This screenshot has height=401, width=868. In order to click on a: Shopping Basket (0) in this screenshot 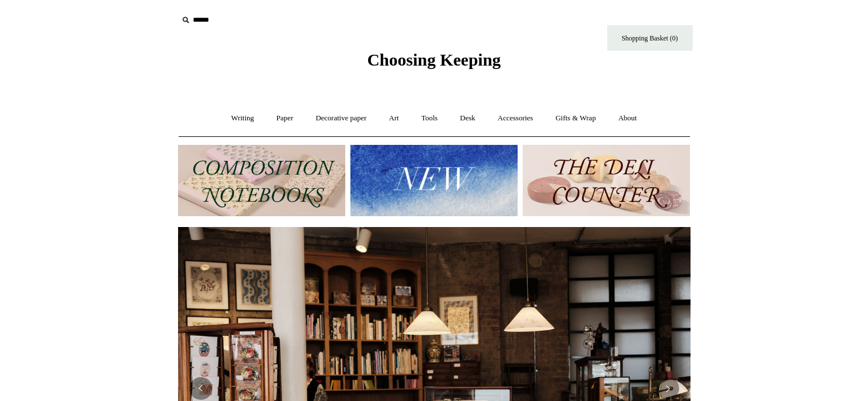, I will do `click(651, 37)`.